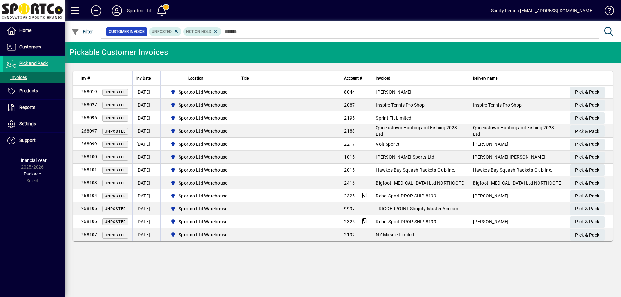 The width and height of the screenshot is (621, 297). I want to click on span: 268097, so click(89, 131).